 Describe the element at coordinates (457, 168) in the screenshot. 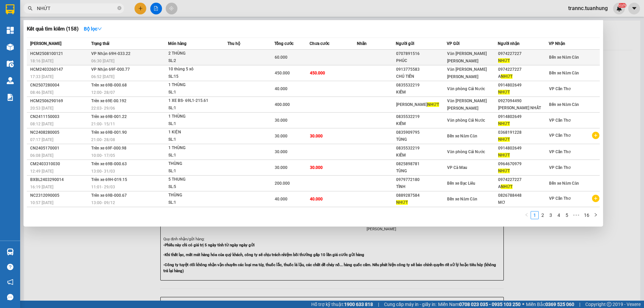

I see `span: VP Cà Mau` at that location.